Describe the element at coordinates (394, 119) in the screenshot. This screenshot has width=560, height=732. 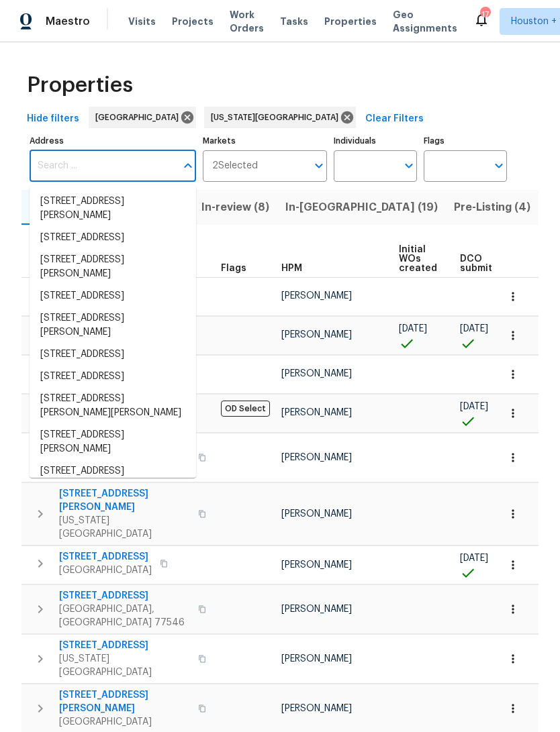
I see `button: Clear Filters` at that location.